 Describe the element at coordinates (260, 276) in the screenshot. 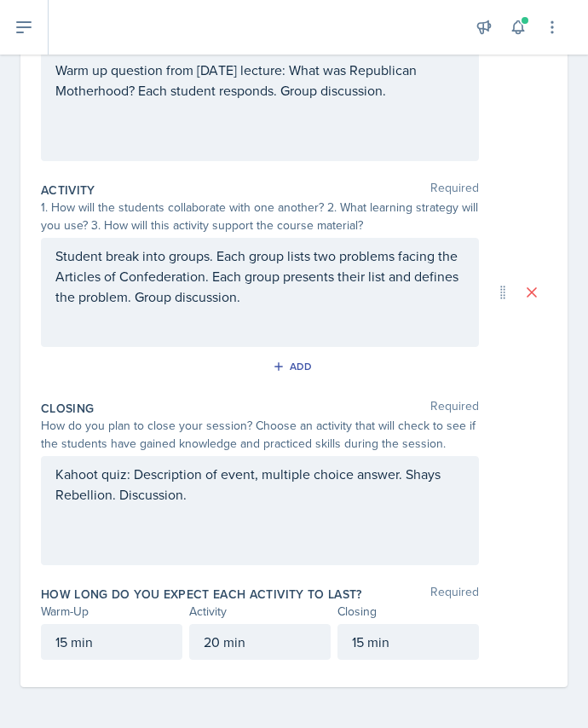

I see `p: Student break into groups. Each group lists two problems facing the Articles of Confederation. Ea...` at that location.